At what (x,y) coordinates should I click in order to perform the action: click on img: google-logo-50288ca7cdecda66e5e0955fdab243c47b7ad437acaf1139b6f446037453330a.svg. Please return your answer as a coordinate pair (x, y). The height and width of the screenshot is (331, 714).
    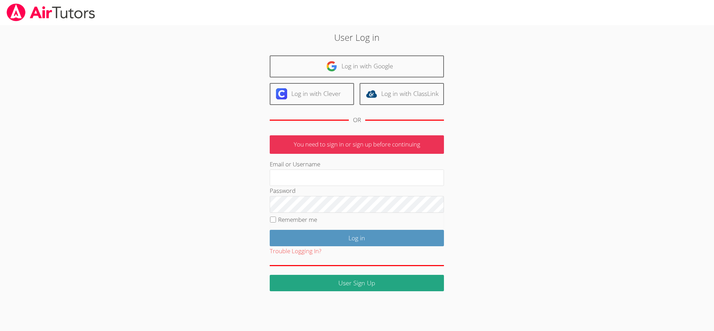
    Looking at the image, I should click on (332, 66).